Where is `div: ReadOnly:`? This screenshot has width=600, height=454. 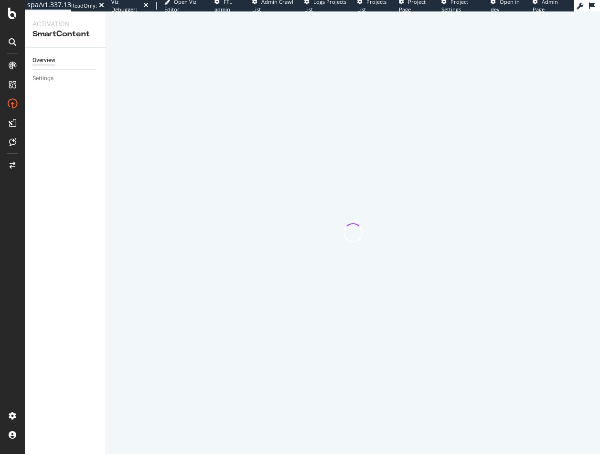 div: ReadOnly: is located at coordinates (84, 6).